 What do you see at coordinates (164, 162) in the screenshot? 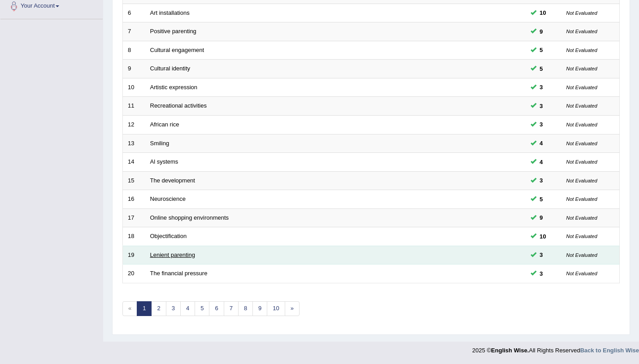
I see `a: Al systems` at bounding box center [164, 162].